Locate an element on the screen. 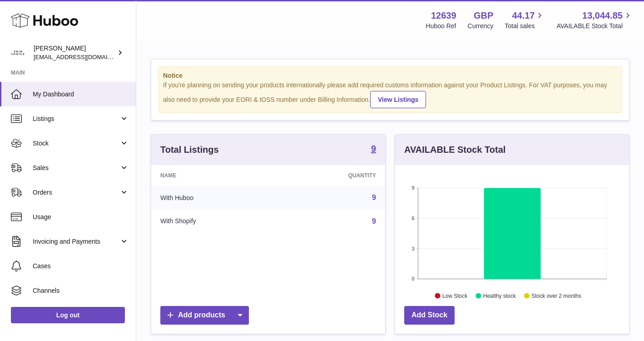  span: Stock is located at coordinates (76, 143).